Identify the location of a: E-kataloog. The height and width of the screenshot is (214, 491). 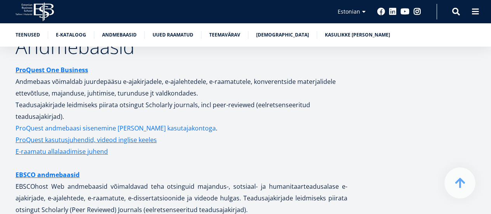
(71, 35).